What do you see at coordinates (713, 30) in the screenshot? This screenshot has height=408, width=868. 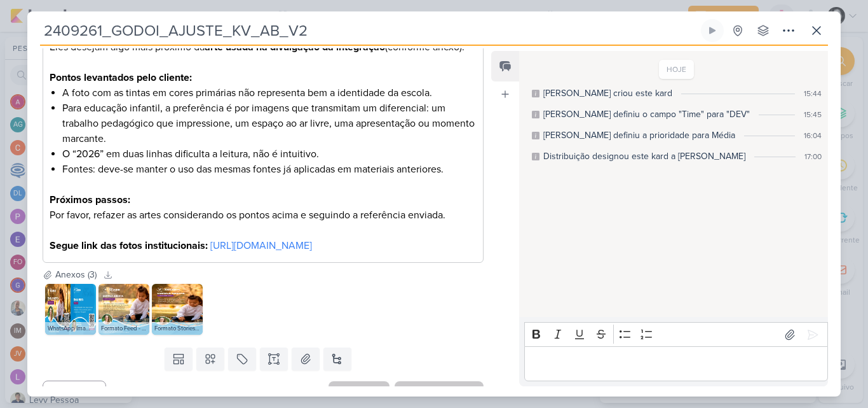 I see `div: Ligar relógio` at bounding box center [713, 30].